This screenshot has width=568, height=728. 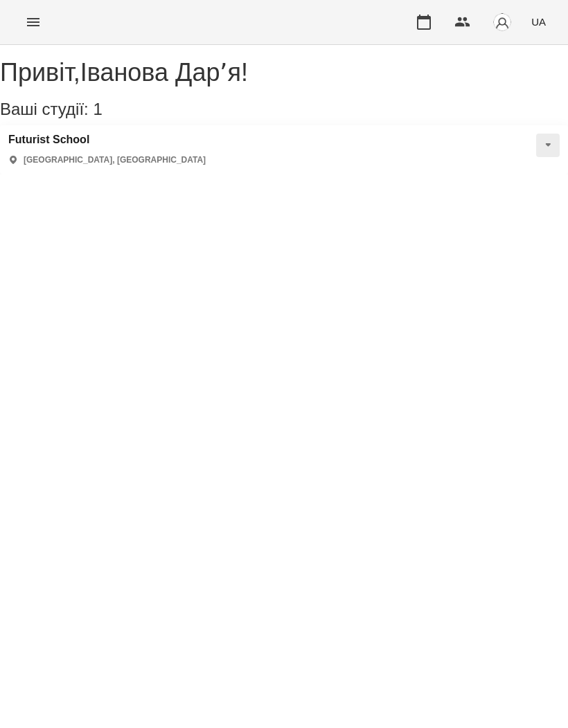 What do you see at coordinates (107, 140) in the screenshot?
I see `a: Futurist School` at bounding box center [107, 140].